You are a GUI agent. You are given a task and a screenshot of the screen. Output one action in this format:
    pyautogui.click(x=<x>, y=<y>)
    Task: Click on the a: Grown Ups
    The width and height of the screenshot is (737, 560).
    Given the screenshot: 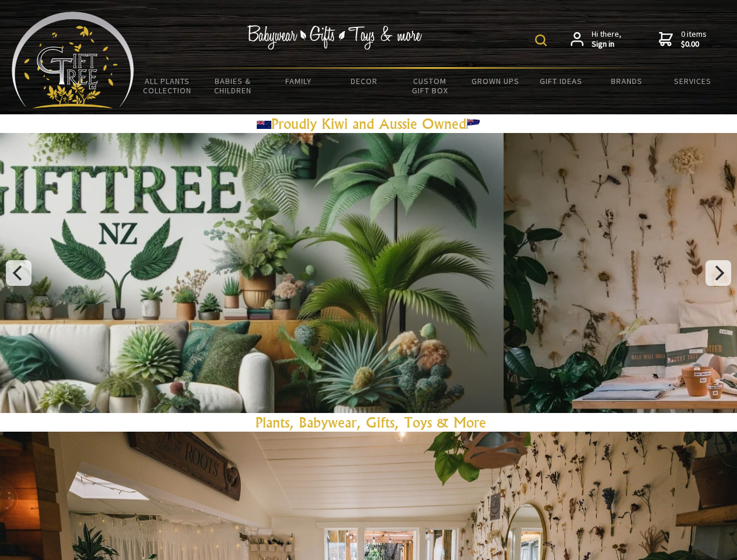 What is the action you would take?
    pyautogui.click(x=496, y=81)
    